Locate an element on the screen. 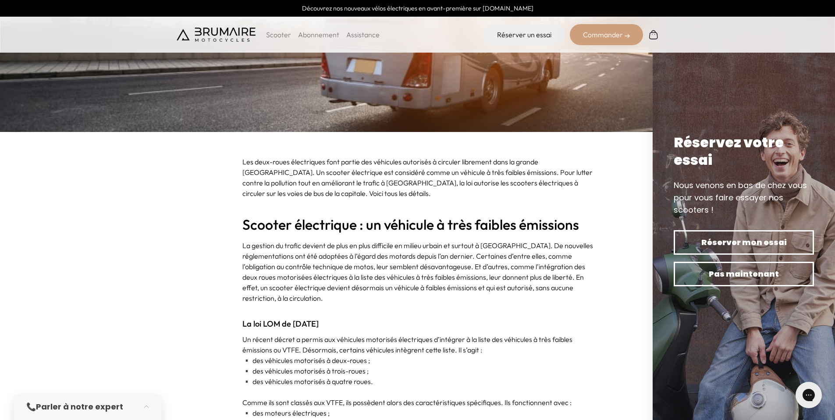  p: ▪️ des moteurs électriques ; is located at coordinates (418, 413).